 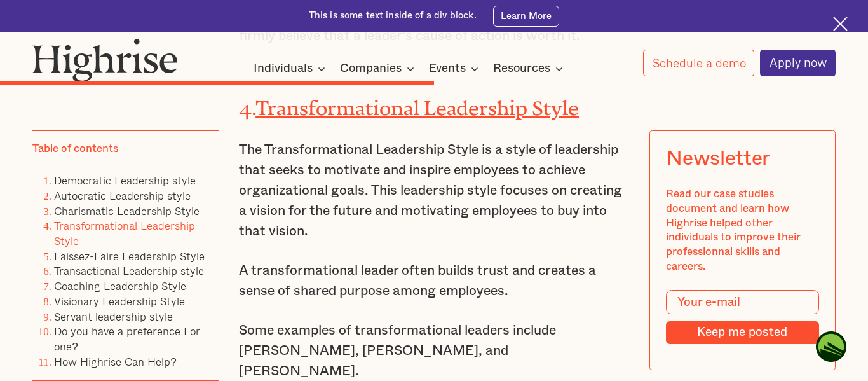 I want to click on p: A transformational leader often builds trust and creates a sense of shared purpose among employees., so click(x=434, y=281).